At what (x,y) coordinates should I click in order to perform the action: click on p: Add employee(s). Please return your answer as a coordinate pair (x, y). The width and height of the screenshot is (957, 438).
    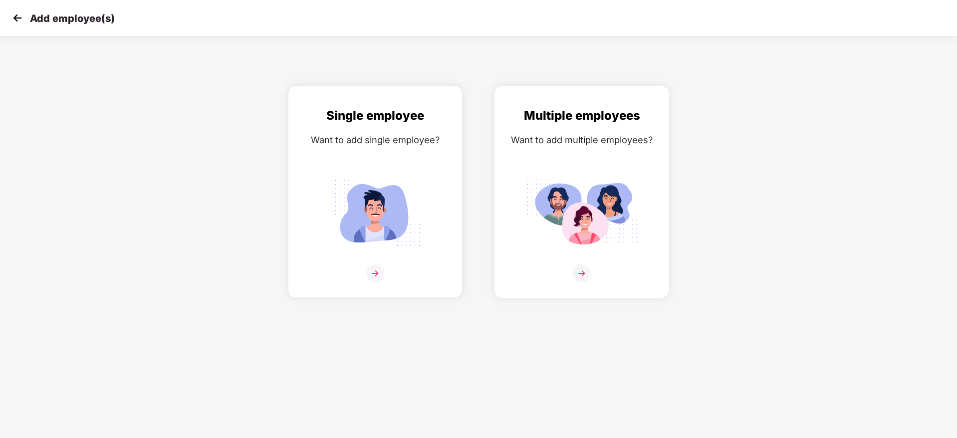
    Looking at the image, I should click on (72, 18).